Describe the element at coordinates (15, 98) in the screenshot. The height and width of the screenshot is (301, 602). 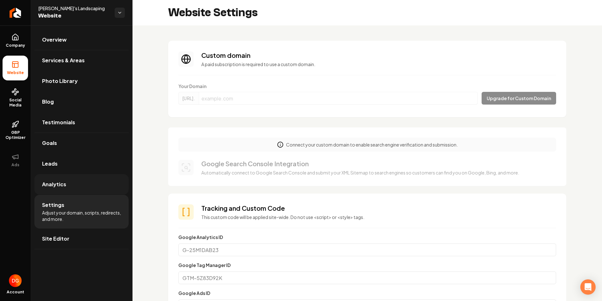
I see `a: Social Media` at that location.